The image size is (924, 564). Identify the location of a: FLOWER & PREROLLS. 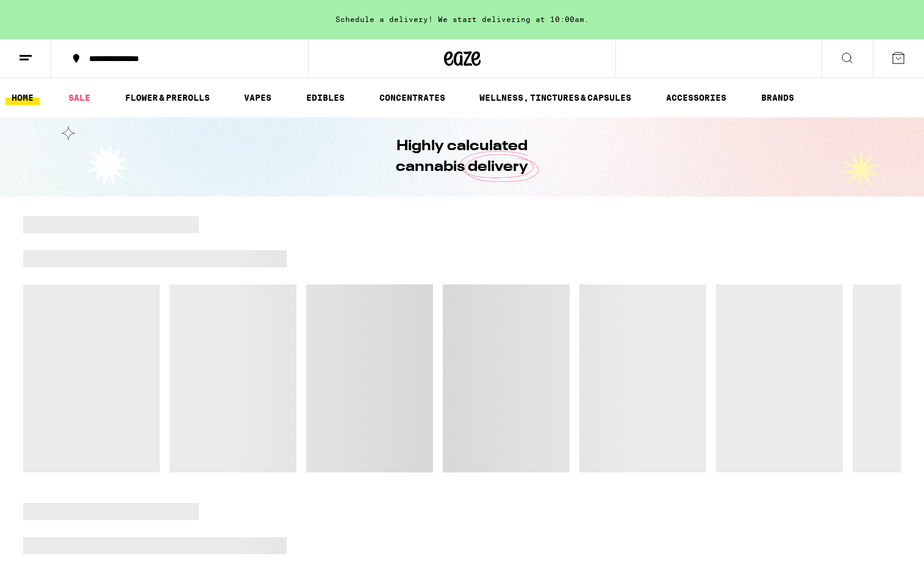
(167, 98).